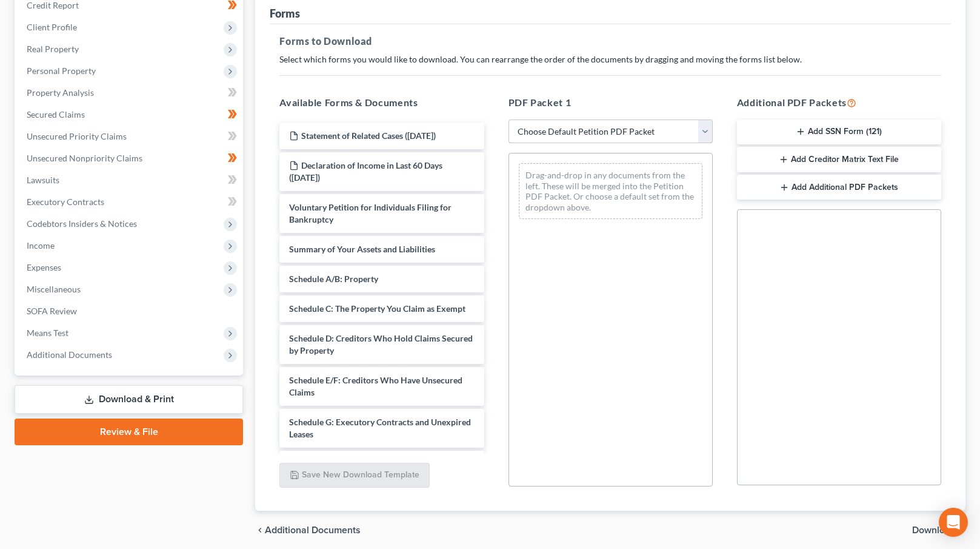 This screenshot has width=980, height=549. Describe the element at coordinates (839, 132) in the screenshot. I see `button: Add SSN Form (121)` at that location.